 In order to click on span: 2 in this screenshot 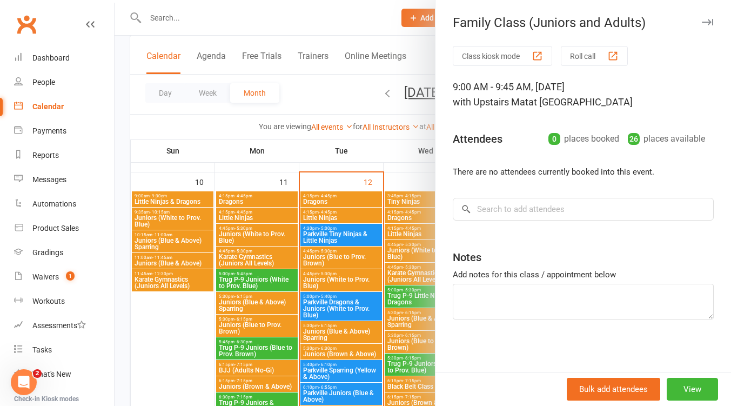, I will do `click(37, 373)`.